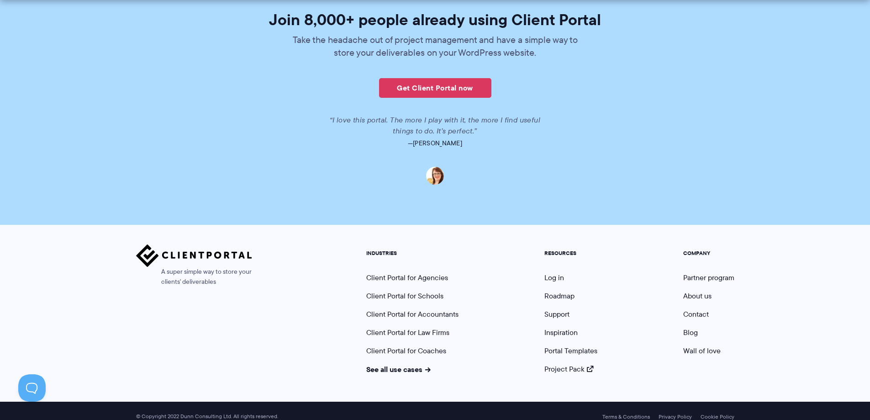 The height and width of the screenshot is (420, 870). Describe the element at coordinates (559, 295) in the screenshot. I see `a: Roadmap` at that location.